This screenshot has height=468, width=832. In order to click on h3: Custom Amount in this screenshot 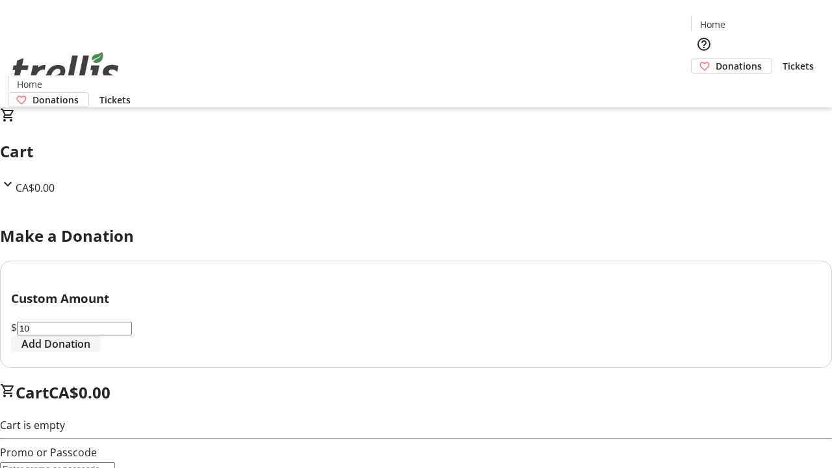, I will do `click(416, 298)`.